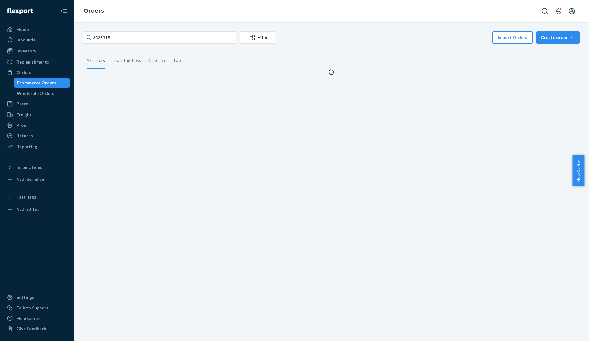 Image resolution: width=589 pixels, height=341 pixels. Describe the element at coordinates (513, 37) in the screenshot. I see `button: Import Orders` at that location.